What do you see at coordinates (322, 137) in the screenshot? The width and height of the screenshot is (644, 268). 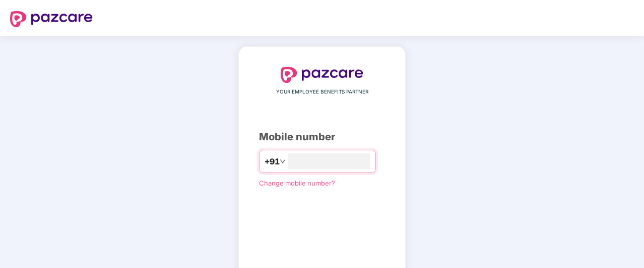 I see `div: Mobile number` at bounding box center [322, 137].